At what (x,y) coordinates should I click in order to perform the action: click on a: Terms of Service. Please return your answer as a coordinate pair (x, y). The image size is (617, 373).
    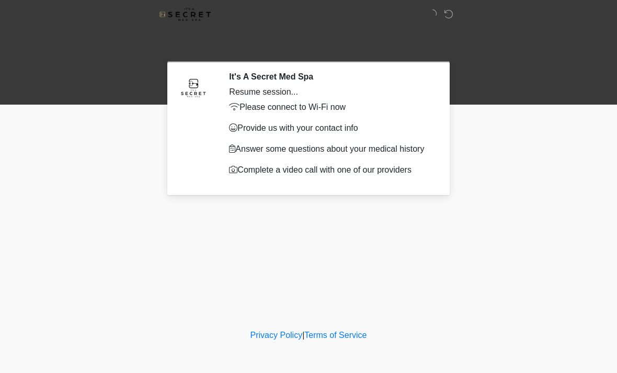
    Looking at the image, I should click on (335, 335).